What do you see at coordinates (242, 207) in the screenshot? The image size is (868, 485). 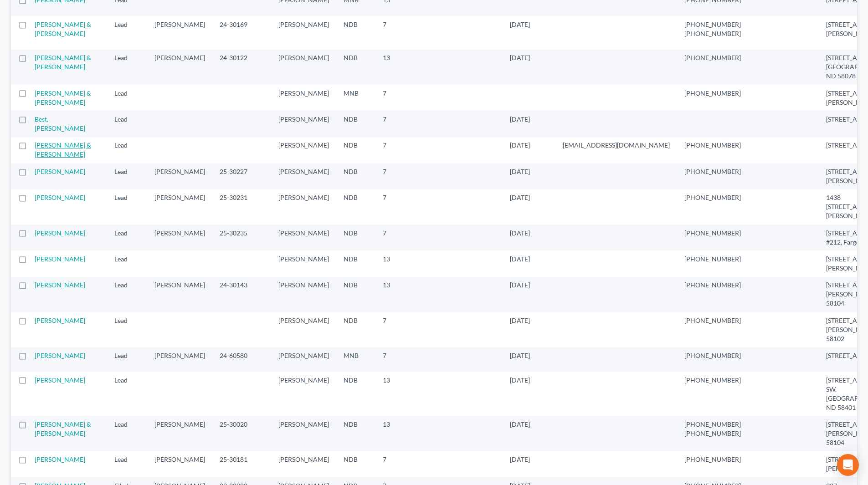 I see `td: 25-30231` at bounding box center [242, 207].